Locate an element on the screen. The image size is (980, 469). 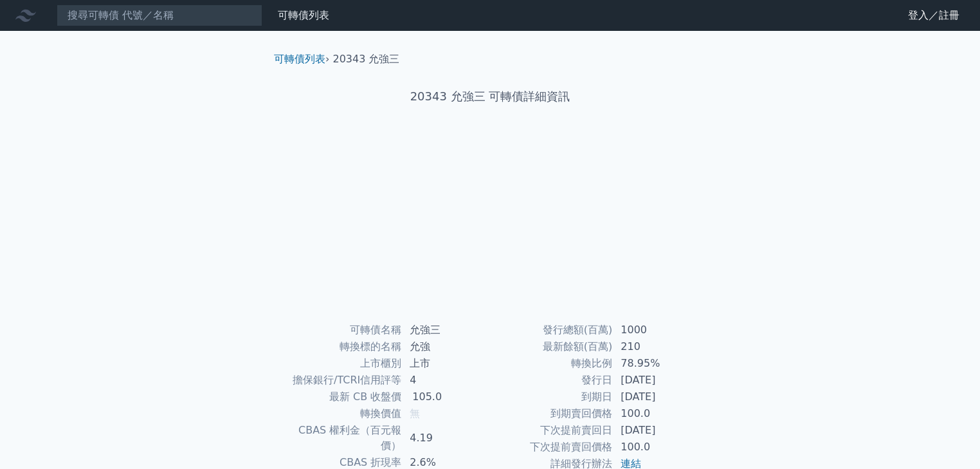
td: 1000 is located at coordinates (656, 330).